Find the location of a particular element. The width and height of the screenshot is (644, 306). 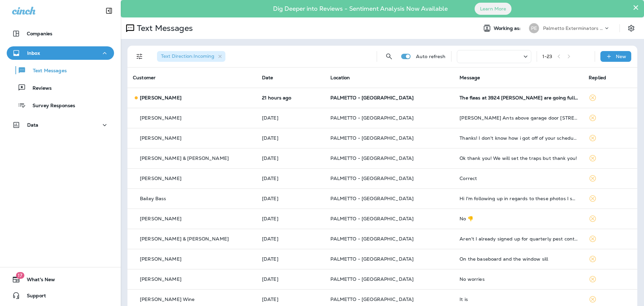

button: Learn More is located at coordinates (493, 9).